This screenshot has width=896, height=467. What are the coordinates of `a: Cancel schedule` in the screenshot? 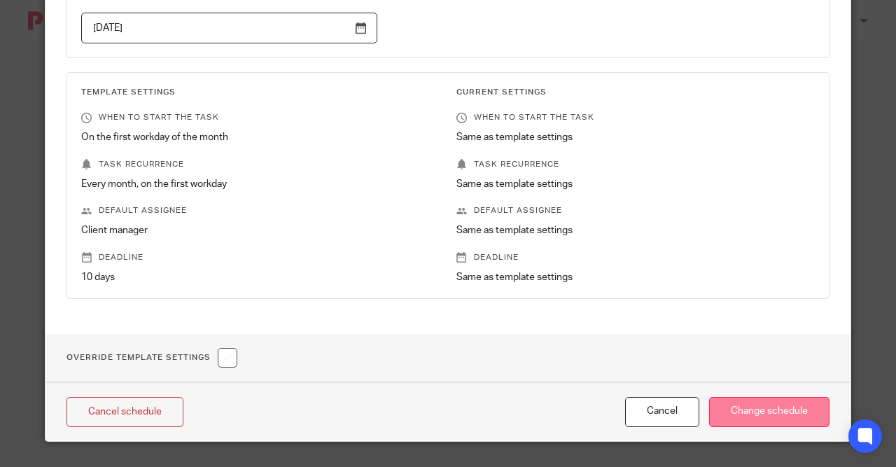 It's located at (125, 412).